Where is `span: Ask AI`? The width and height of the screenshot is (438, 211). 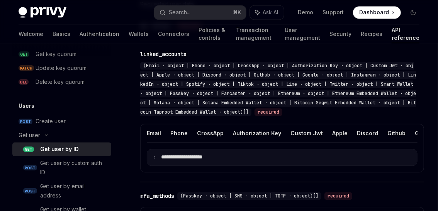 span: Ask AI is located at coordinates (271, 12).